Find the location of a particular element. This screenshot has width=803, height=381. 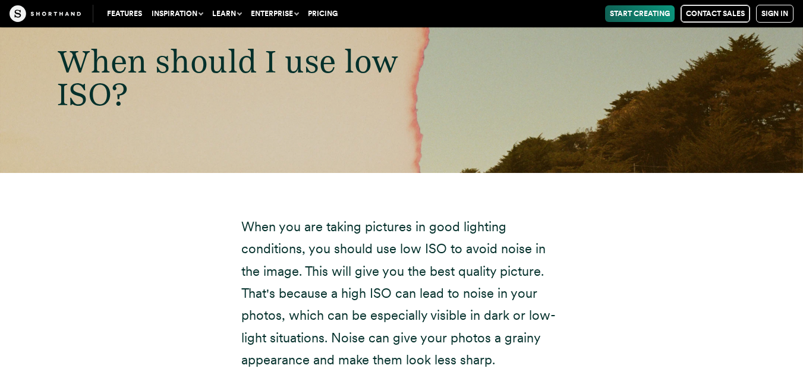

span: When should I use low ISO? is located at coordinates (228, 77).